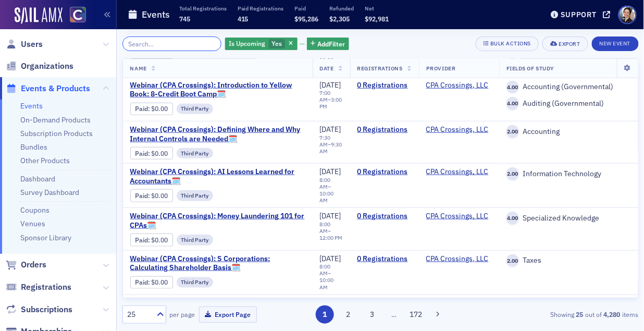 This screenshot has width=644, height=331. I want to click on div: Showing out of items, so click(556, 314).